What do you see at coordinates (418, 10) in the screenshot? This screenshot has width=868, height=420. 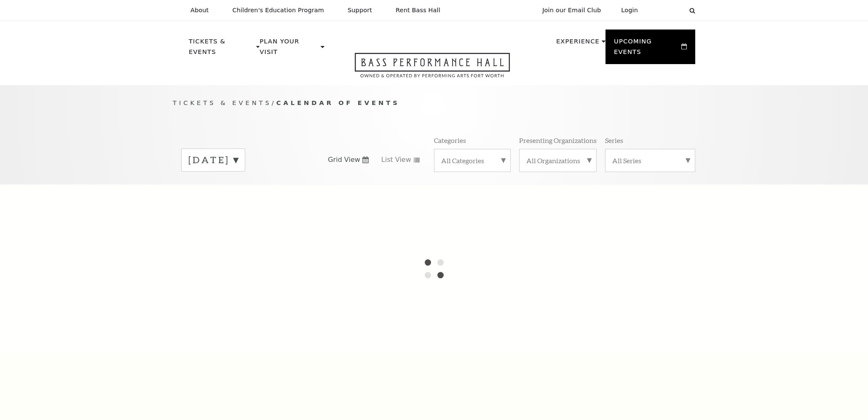 I see `p: Rent Bass Hall` at bounding box center [418, 10].